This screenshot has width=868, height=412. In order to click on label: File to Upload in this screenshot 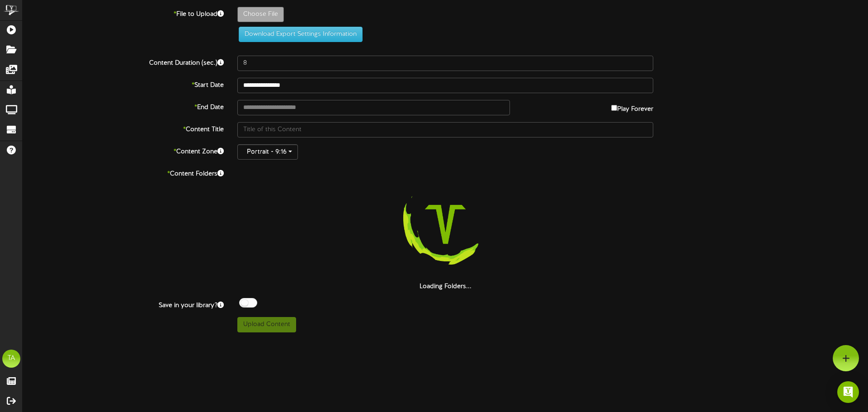, I will do `click(122, 13)`.